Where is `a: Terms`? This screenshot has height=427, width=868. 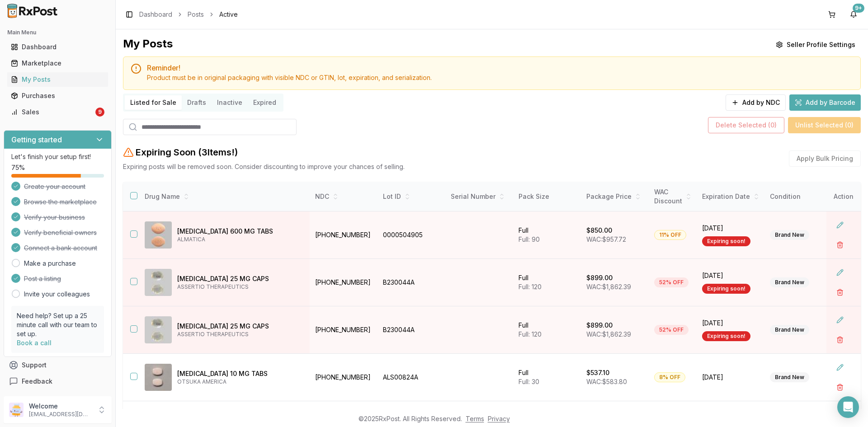 a: Terms is located at coordinates (474, 418).